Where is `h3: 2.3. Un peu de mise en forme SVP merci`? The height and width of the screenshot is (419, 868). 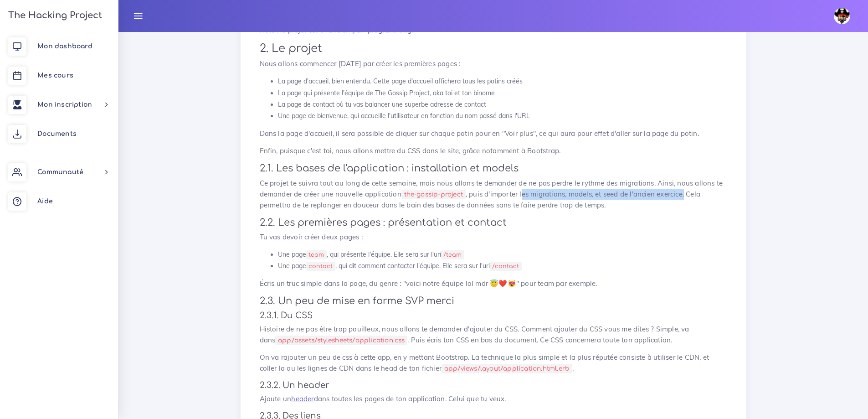
h3: 2.3. Un peu de mise en forme SVP merci is located at coordinates (494, 301).